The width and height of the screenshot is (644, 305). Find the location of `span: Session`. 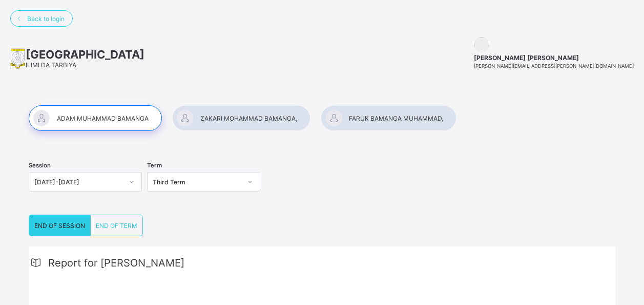

span: Session is located at coordinates (39, 165).